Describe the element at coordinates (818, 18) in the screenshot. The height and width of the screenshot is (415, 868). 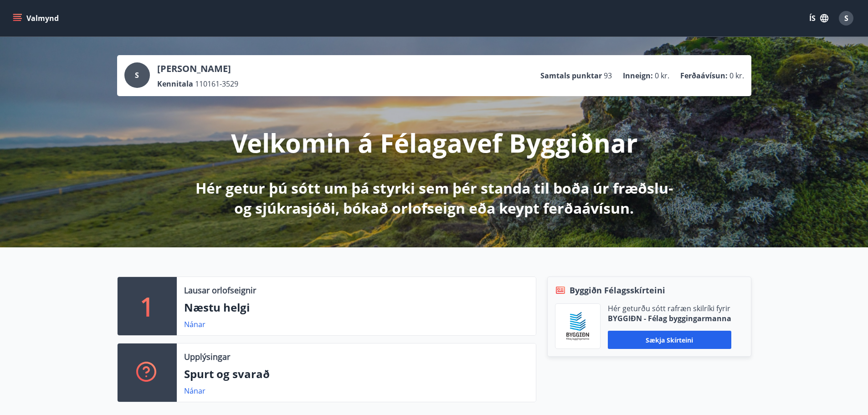
I see `button: ÍS` at that location.